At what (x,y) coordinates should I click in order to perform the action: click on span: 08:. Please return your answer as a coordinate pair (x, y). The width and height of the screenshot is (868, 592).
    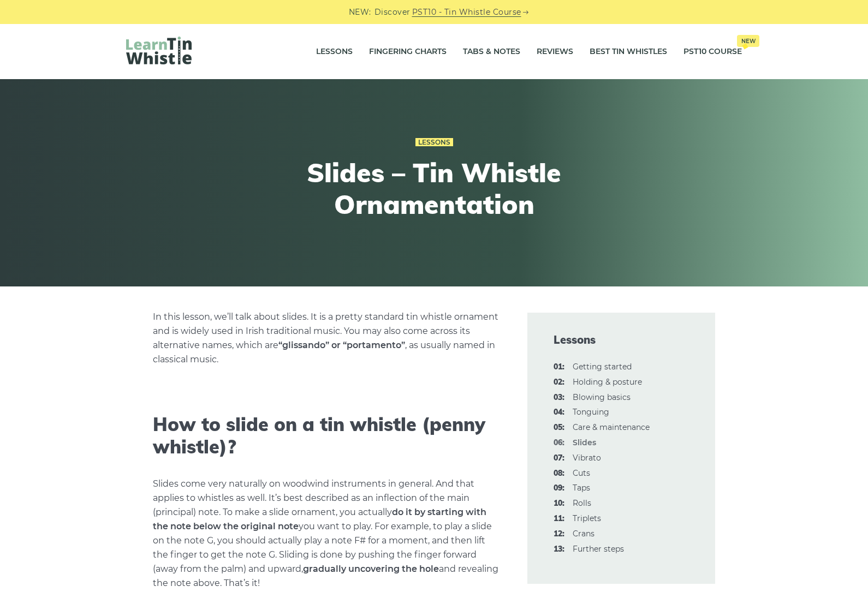
    Looking at the image, I should click on (559, 474).